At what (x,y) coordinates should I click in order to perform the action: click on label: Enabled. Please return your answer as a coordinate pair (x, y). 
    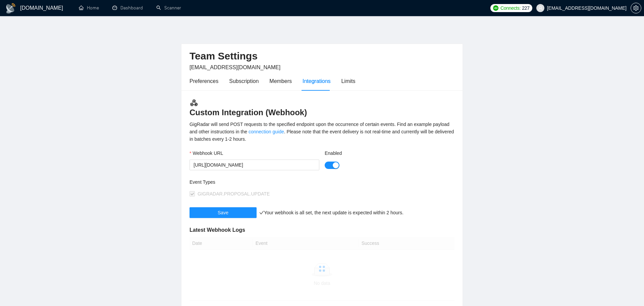
    Looking at the image, I should click on (333, 153).